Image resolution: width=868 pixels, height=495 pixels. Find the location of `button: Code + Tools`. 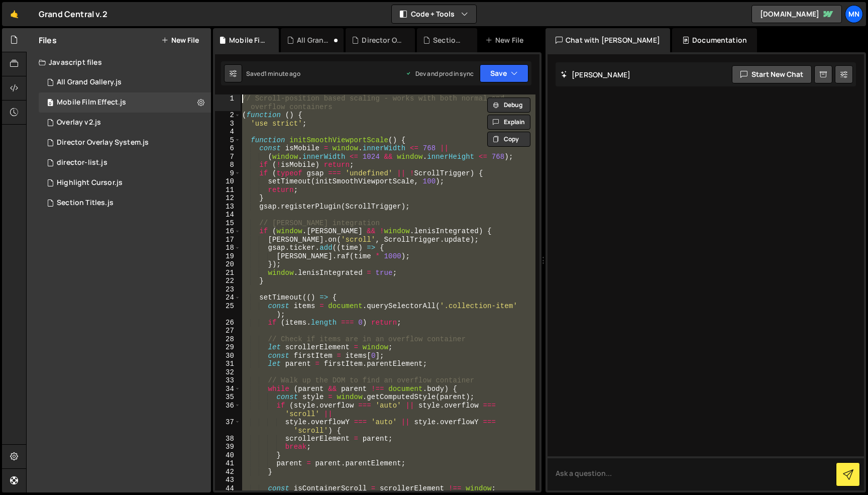

button: Code + Tools is located at coordinates (434, 14).